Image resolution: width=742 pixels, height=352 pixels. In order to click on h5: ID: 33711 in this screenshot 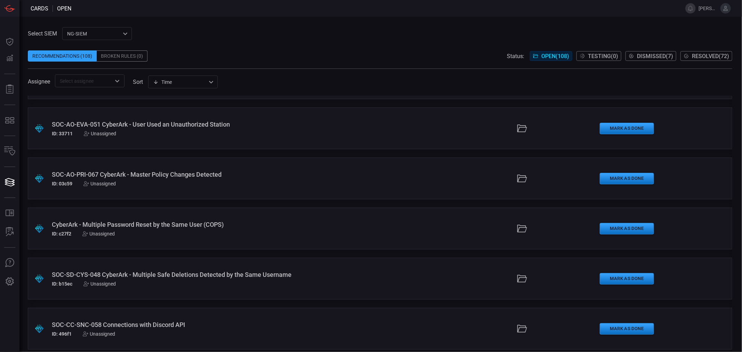, I will do `click(62, 134)`.